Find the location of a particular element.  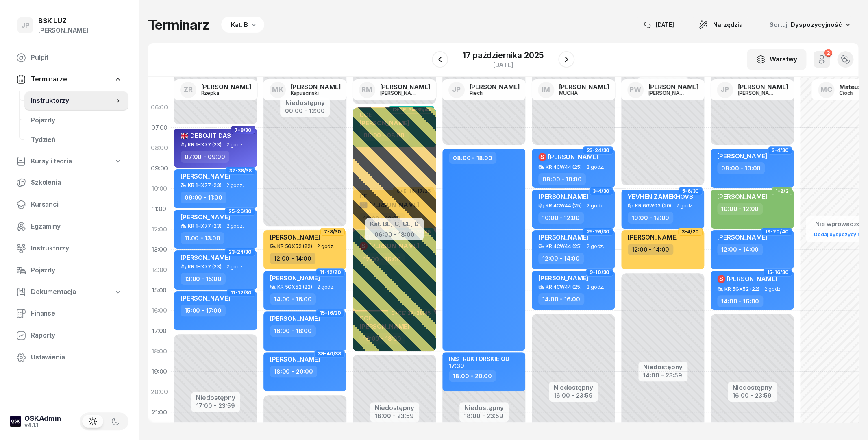

a: Tydzień is located at coordinates (76, 140).